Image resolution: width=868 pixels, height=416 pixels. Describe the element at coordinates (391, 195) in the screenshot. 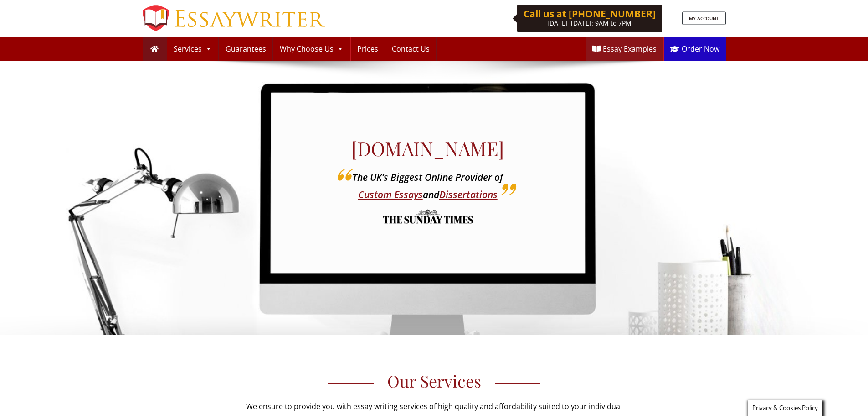

I see `a: Custom Essays` at that location.